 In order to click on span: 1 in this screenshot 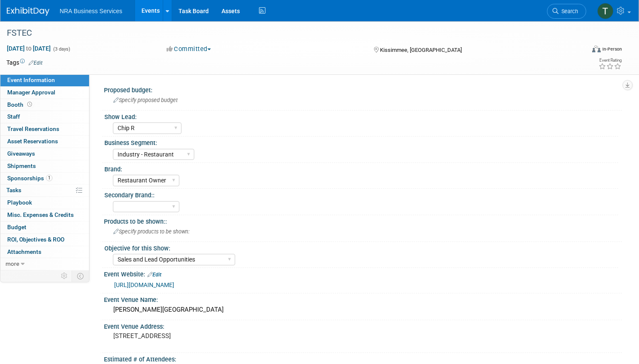, I will do `click(49, 178)`.